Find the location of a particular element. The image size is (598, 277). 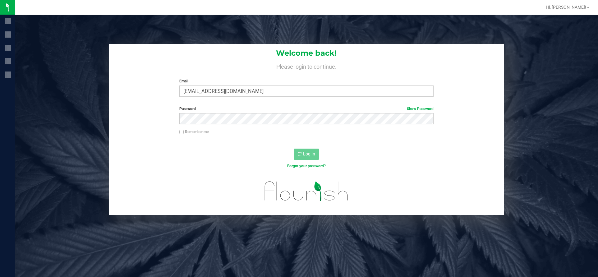

span: Password is located at coordinates (187, 109).